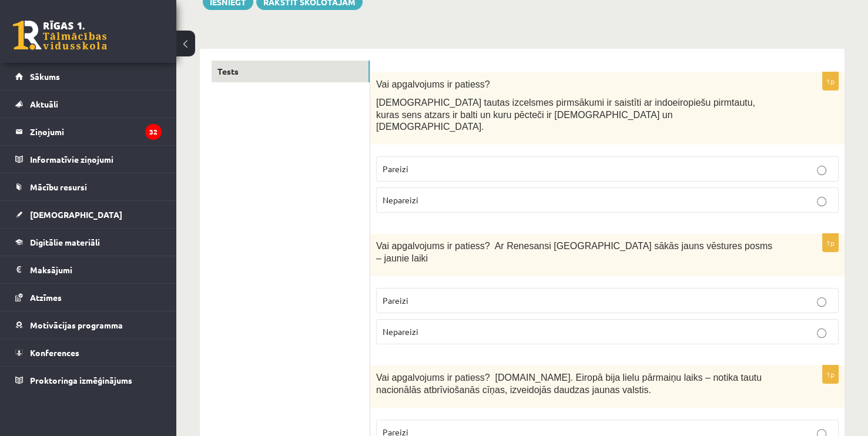 The width and height of the screenshot is (868, 436). What do you see at coordinates (96, 269) in the screenshot?
I see `legend: Maksājumi` at bounding box center [96, 269].